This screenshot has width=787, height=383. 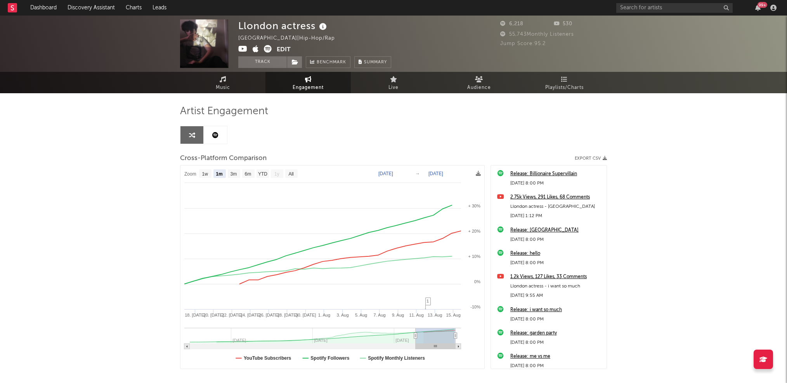 What do you see at coordinates (283, 26) in the screenshot?
I see `div: Llondon actress` at bounding box center [283, 26].